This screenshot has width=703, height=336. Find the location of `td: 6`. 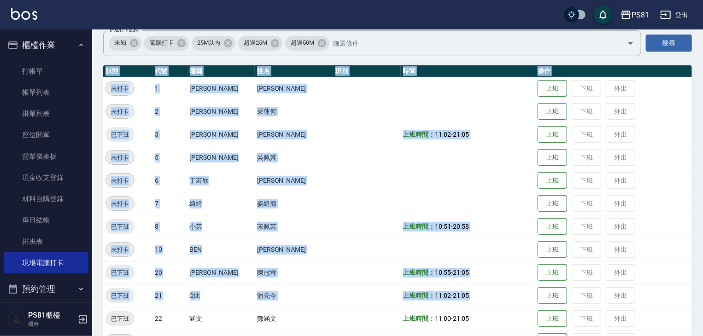

td: 6 is located at coordinates (170, 180).